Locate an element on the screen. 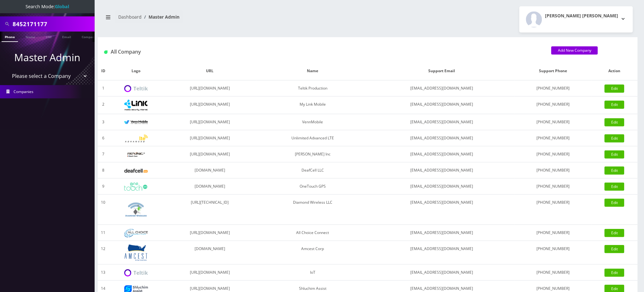 Image resolution: width=644 pixels, height=292 pixels. td: 10 is located at coordinates (103, 209).